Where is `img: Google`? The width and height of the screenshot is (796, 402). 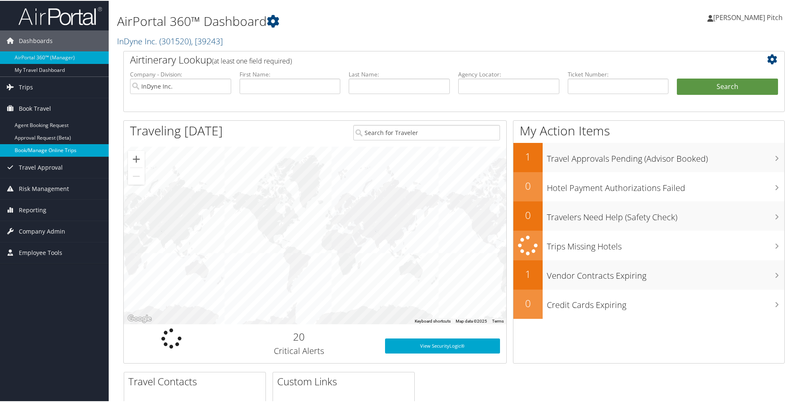
img: Google is located at coordinates (140, 318).